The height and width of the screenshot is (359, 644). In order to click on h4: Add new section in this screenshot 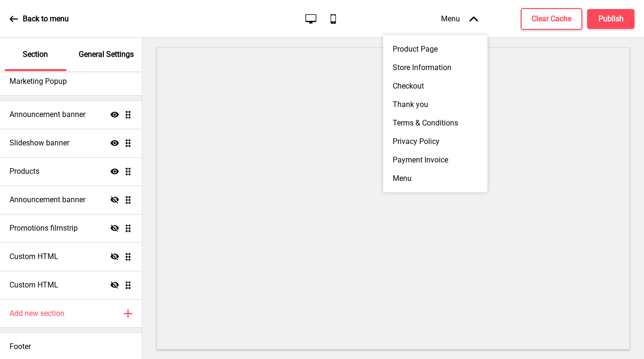, I will do `click(37, 314)`.